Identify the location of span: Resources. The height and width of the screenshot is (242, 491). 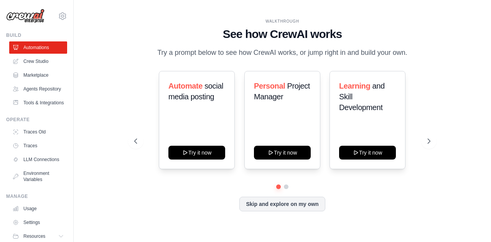
(34, 236).